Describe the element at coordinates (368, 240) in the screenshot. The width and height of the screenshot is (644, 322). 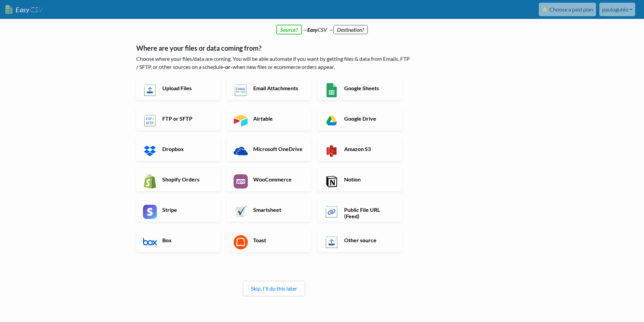
I see `h6: Other source` at that location.